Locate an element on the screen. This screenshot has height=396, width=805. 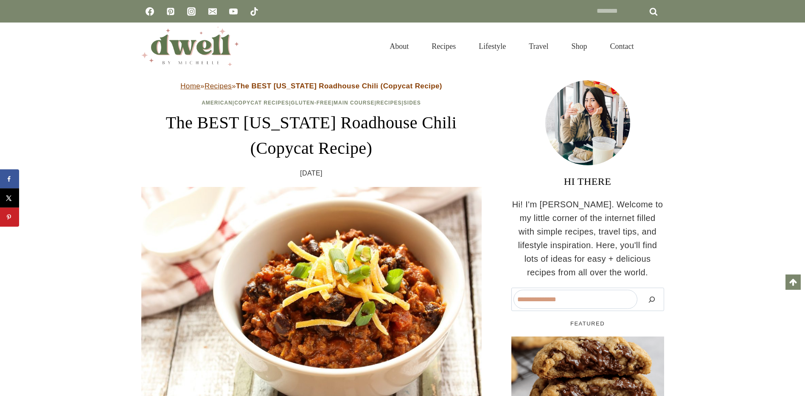
a: Email is located at coordinates (213, 11).